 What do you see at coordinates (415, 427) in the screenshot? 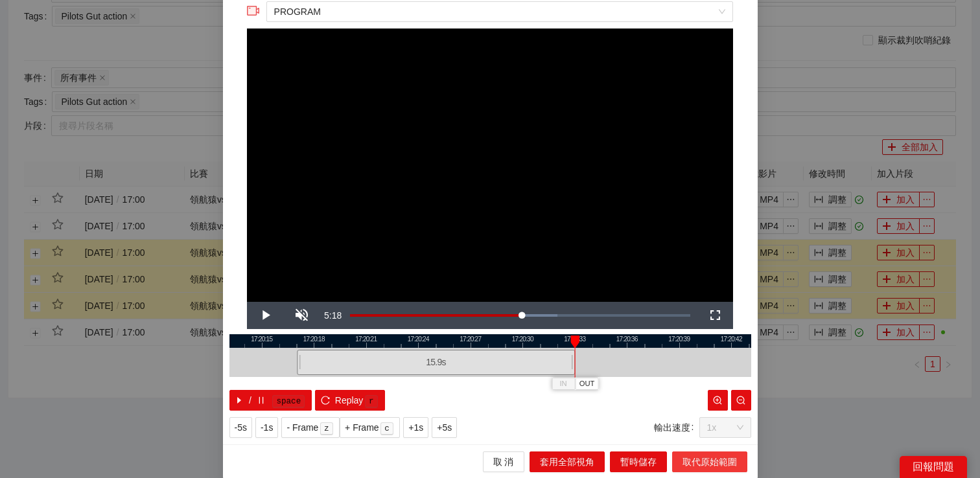
I see `span: +1s` at bounding box center [415, 427].